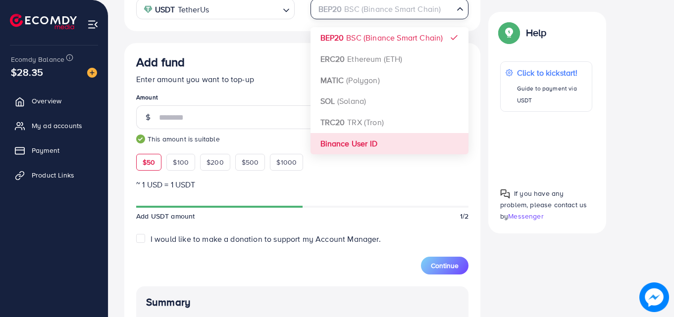 The image size is (674, 317). Describe the element at coordinates (302, 185) in the screenshot. I see `p: ~ 1 USD = 1 USDT` at that location.